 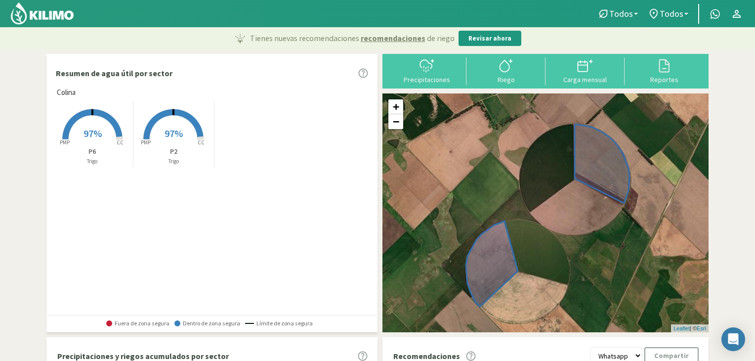 What do you see at coordinates (279, 323) in the screenshot?
I see `span: Límite de zona segura` at bounding box center [279, 323].